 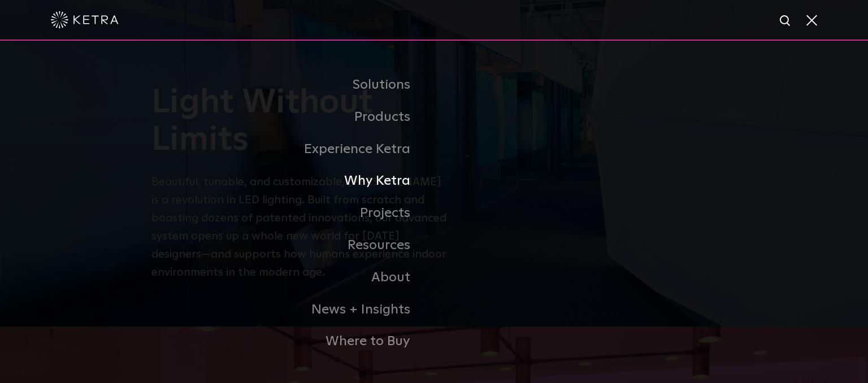 I want to click on a: News + Insights, so click(x=293, y=310).